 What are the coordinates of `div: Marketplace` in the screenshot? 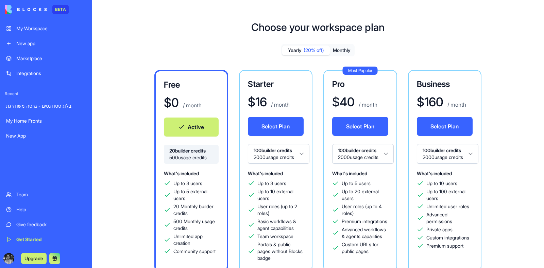 It's located at (51, 58).